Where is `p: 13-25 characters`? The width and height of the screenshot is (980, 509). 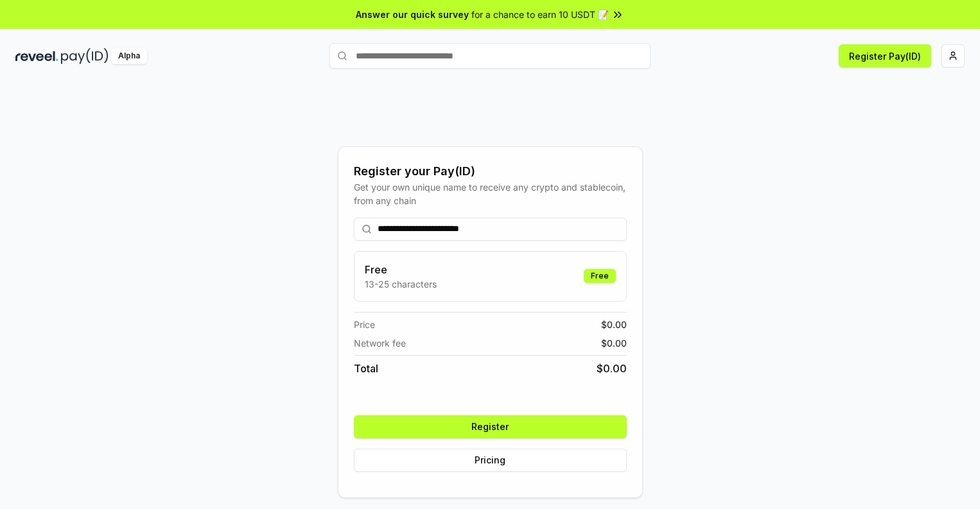 p: 13-25 characters is located at coordinates (401, 284).